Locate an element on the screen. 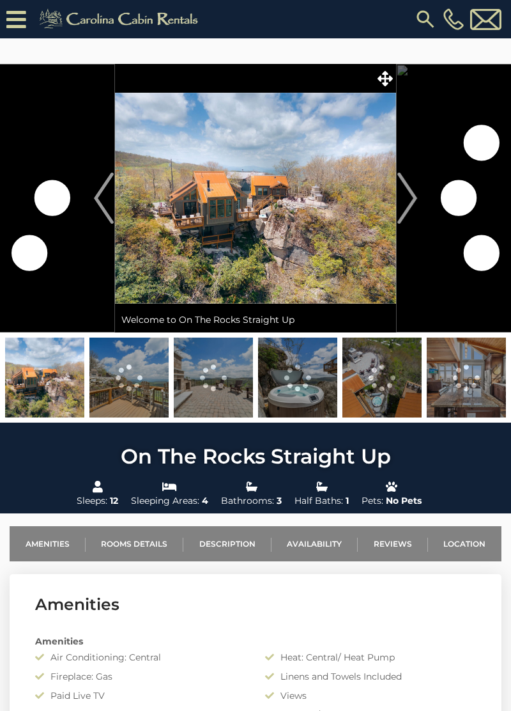 This screenshot has height=711, width=511. a: Availability is located at coordinates (315, 543).